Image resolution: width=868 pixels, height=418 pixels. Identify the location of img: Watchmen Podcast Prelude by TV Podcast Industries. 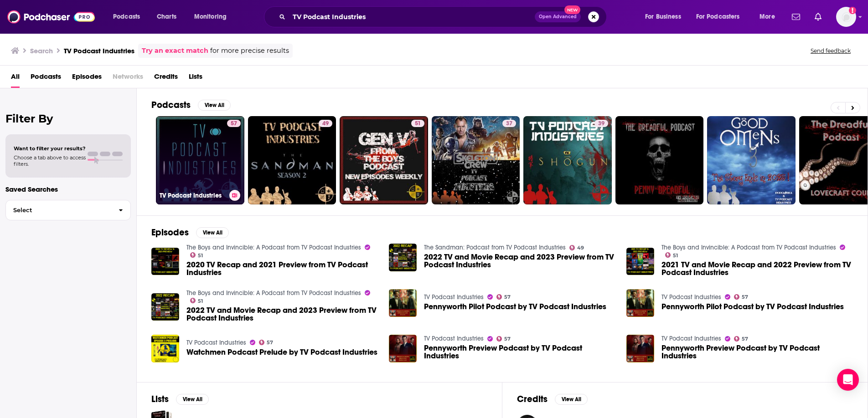
(165, 348).